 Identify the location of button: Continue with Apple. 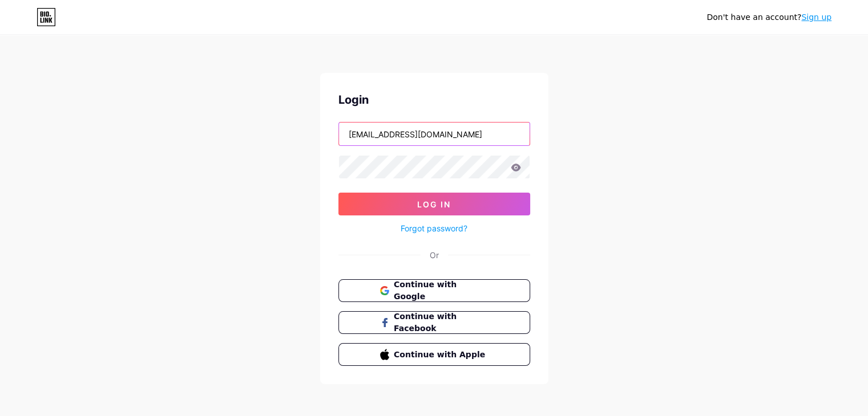
(434, 355).